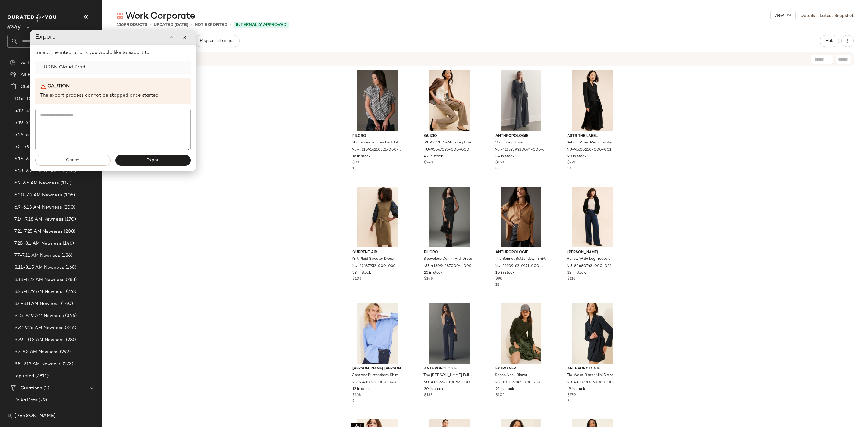 Image resolution: width=868 pixels, height=427 pixels. I want to click on span: 90 in stock, so click(577, 157).